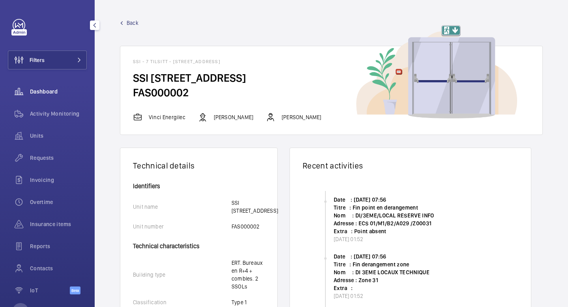  What do you see at coordinates (75, 291) in the screenshot?
I see `span: Beta` at bounding box center [75, 291].